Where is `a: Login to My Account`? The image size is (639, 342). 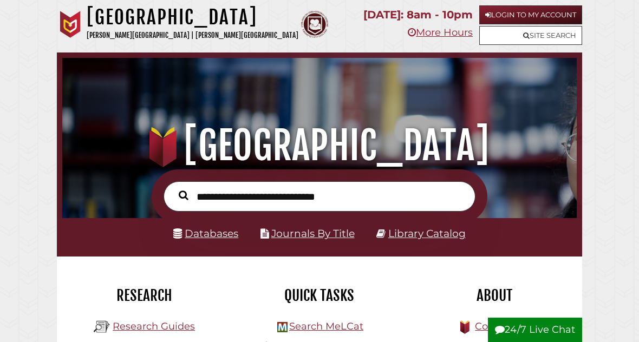 a: Login to My Account is located at coordinates (531, 15).